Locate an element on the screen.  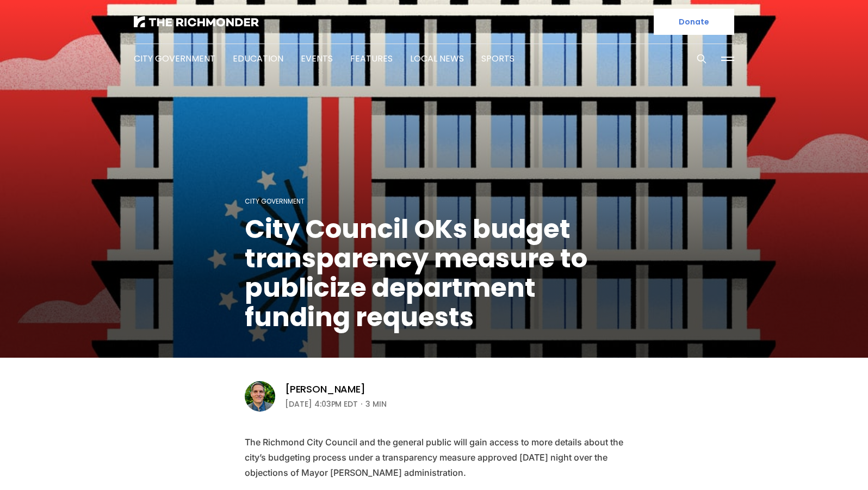
span: 3 min is located at coordinates (376, 404).